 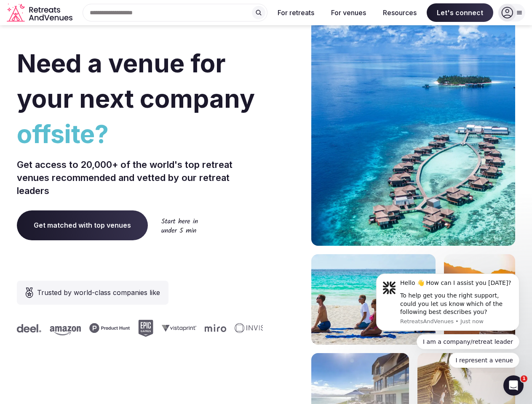 What do you see at coordinates (145, 328) in the screenshot?
I see `svg: Epic Games company logo` at bounding box center [145, 328].